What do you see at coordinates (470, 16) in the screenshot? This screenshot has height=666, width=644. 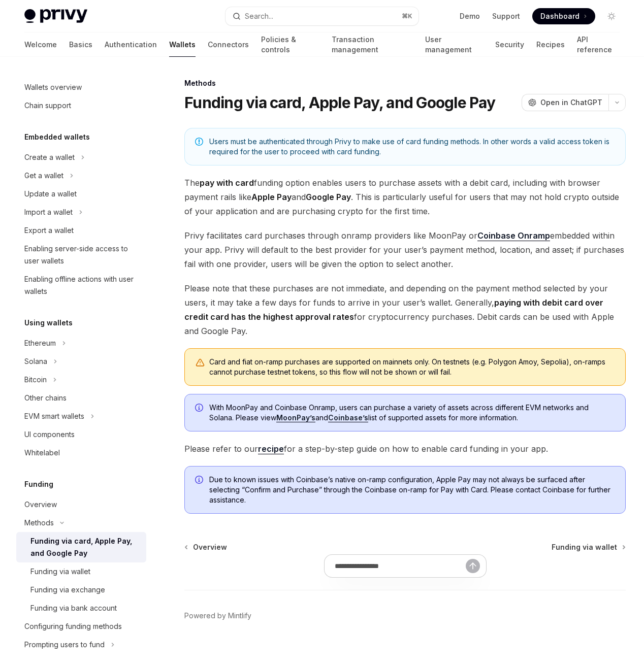 I see `a: Demo` at bounding box center [470, 16].